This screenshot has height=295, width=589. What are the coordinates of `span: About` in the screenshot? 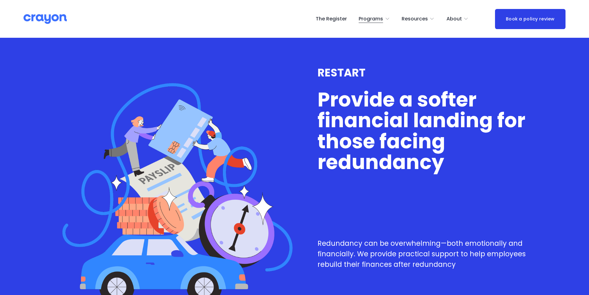 It's located at (455, 19).